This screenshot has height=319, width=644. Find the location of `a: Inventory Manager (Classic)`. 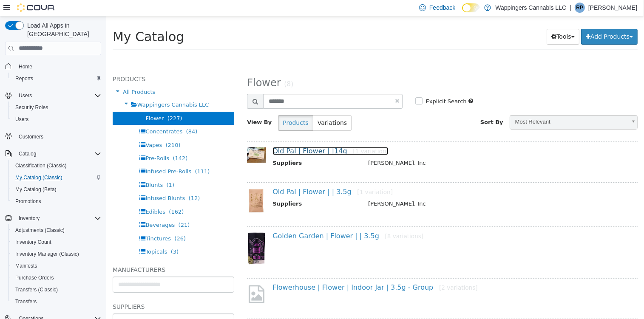

a: Inventory Manager (Classic) is located at coordinates (47, 254).